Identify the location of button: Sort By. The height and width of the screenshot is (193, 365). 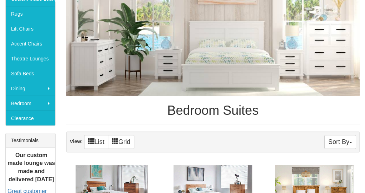
(340, 142).